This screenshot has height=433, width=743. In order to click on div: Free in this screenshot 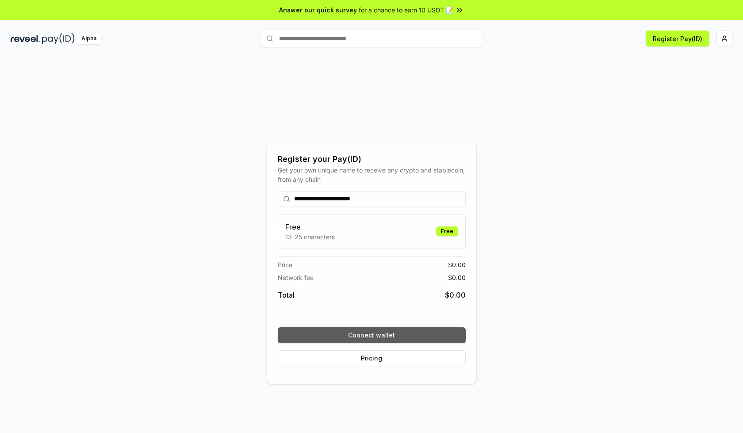, I will do `click(447, 231)`.